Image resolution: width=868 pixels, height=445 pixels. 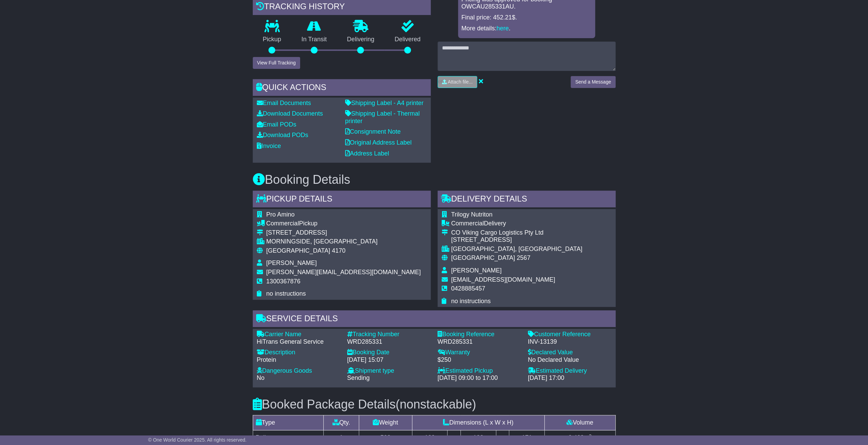 I want to click on div: Customer Reference, so click(x=570, y=335).